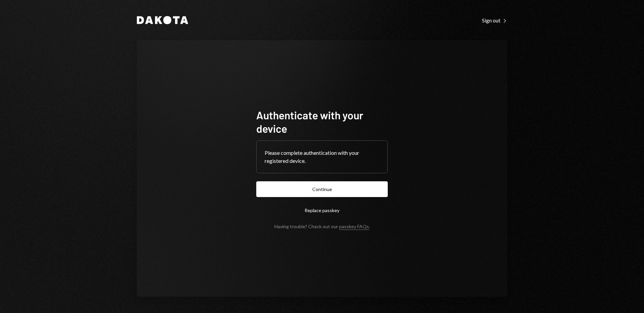 Image resolution: width=644 pixels, height=313 pixels. What do you see at coordinates (494, 20) in the screenshot?
I see `div: Sign out` at bounding box center [494, 20].